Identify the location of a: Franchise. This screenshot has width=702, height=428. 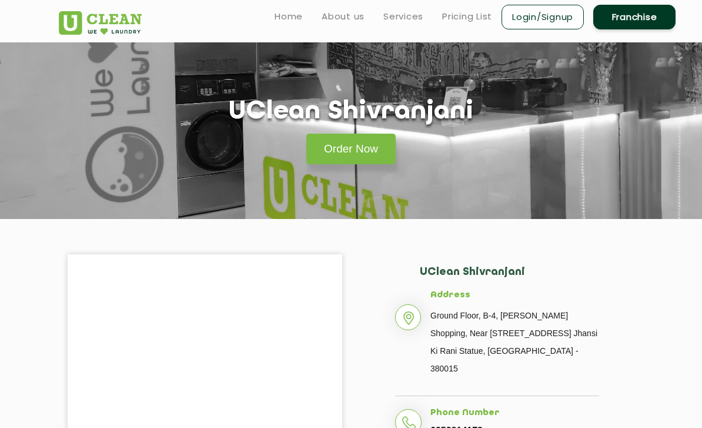
(635, 17).